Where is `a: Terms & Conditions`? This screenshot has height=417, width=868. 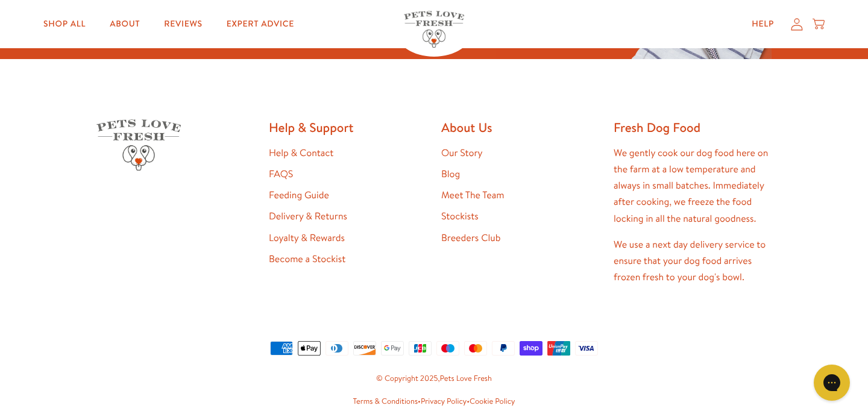
a: Terms & Conditions is located at coordinates (386, 401).